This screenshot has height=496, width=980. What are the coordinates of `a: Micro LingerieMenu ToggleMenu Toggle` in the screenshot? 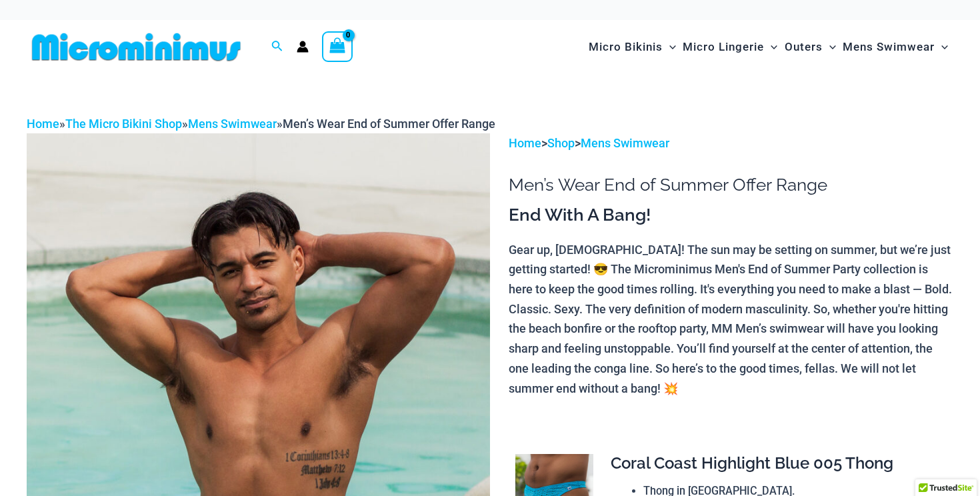 It's located at (730, 47).